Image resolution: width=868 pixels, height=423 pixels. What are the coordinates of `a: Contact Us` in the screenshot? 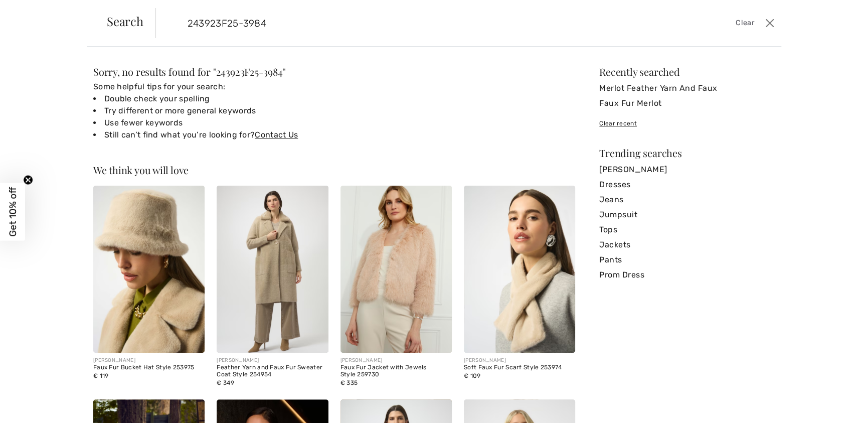 It's located at (276, 134).